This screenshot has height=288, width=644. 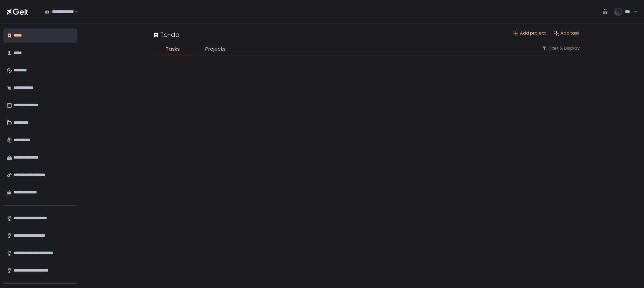 I want to click on div: To-do, so click(x=166, y=34).